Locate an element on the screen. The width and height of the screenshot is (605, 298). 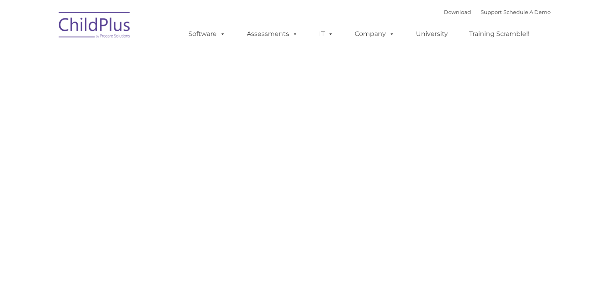
a: Support is located at coordinates (491, 12).